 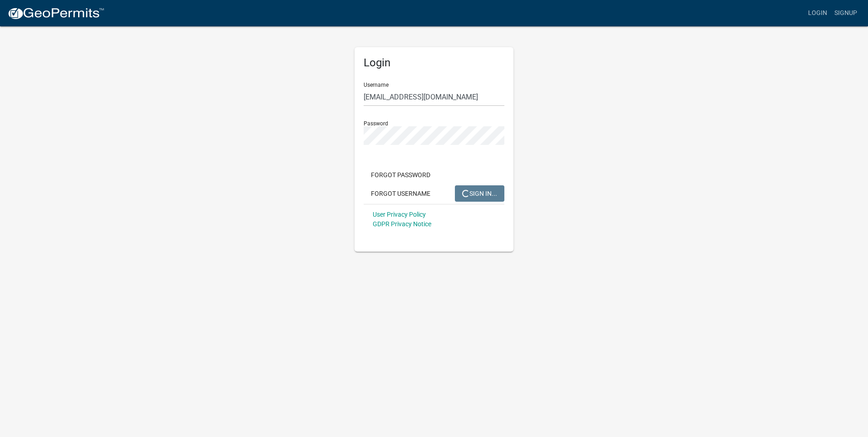 What do you see at coordinates (400, 193) in the screenshot?
I see `button: Forgot Username` at bounding box center [400, 193].